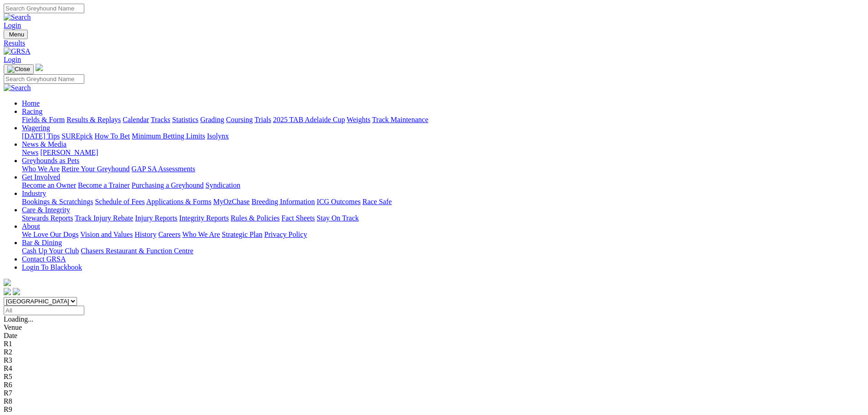 The width and height of the screenshot is (868, 415). Describe the element at coordinates (18, 319) in the screenshot. I see `span: Loading...` at that location.